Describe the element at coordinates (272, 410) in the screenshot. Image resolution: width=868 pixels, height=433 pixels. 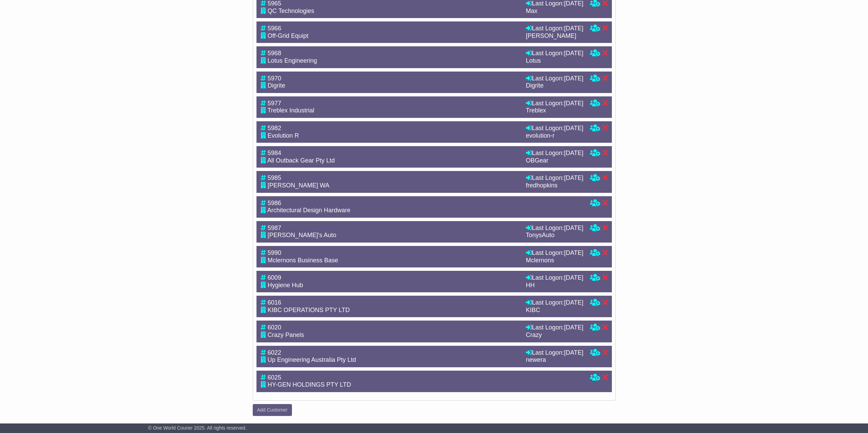
I see `a: Add Customer` at that location.